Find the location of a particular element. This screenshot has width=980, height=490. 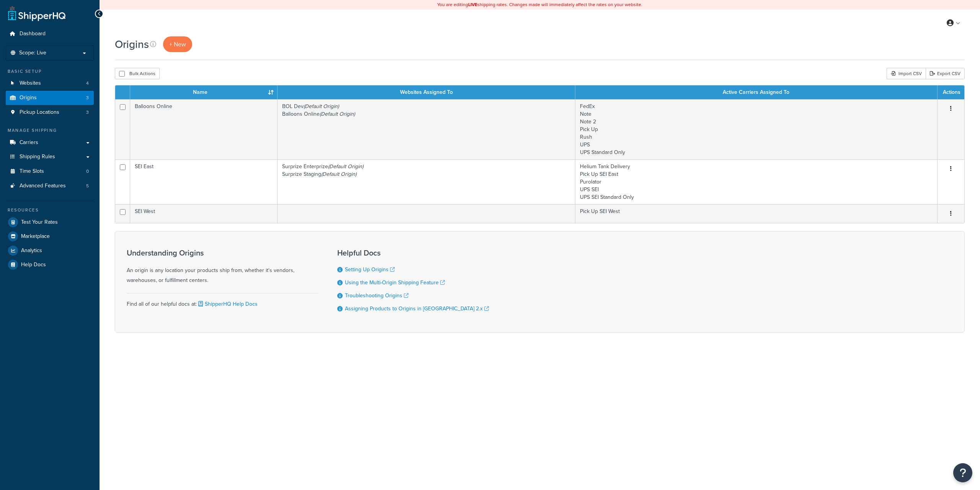

div: Resources is located at coordinates (49, 210).